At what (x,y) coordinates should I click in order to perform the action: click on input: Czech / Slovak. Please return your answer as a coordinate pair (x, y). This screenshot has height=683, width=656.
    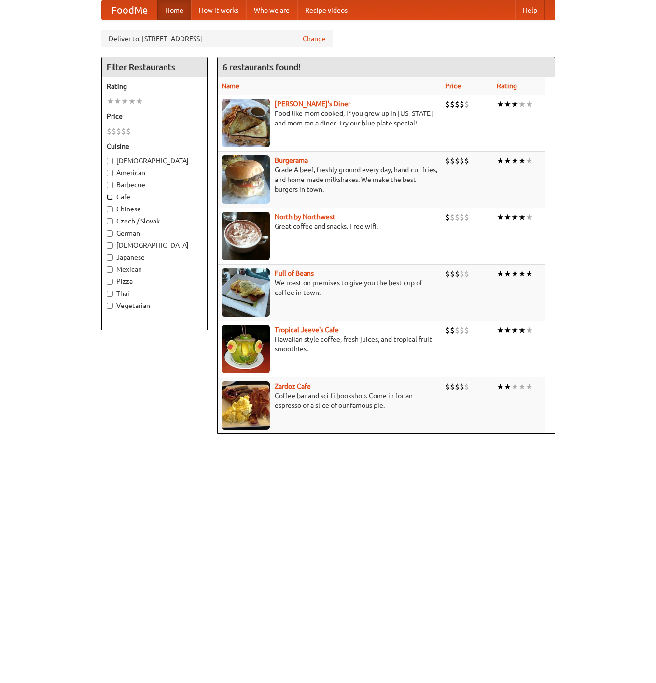
    Looking at the image, I should click on (110, 221).